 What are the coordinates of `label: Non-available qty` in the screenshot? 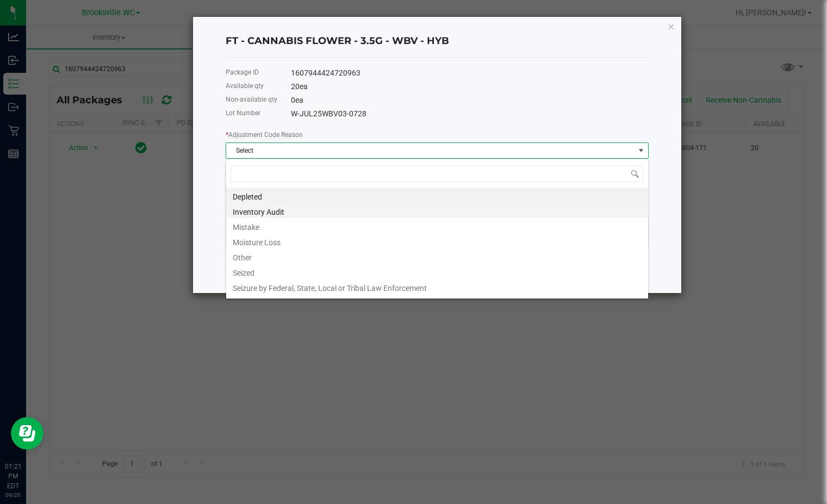 It's located at (252, 100).